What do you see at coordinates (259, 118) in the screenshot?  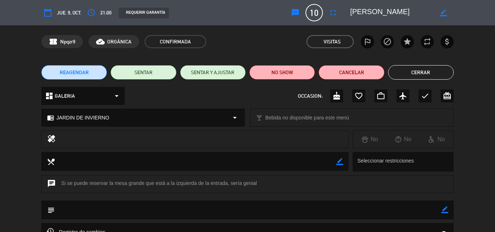 I see `i: local_bar` at bounding box center [259, 118].